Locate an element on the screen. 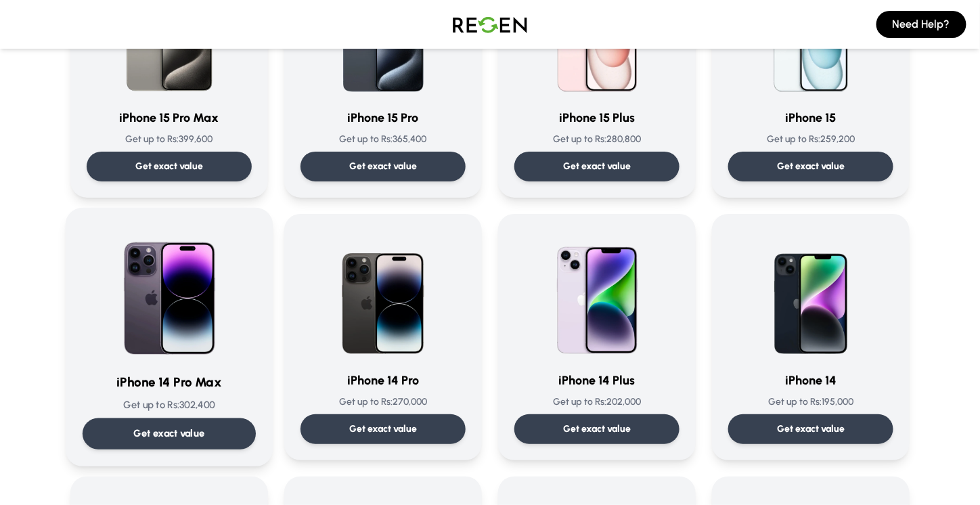  h3: iPhone 15 Pro is located at coordinates (383, 118).